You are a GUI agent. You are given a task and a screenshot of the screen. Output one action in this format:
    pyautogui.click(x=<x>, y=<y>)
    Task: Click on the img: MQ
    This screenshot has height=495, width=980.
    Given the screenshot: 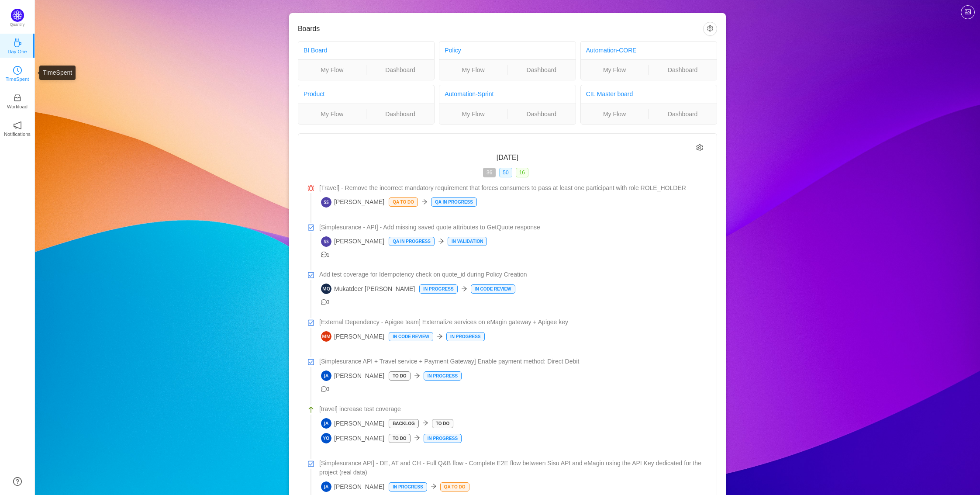 What is the action you would take?
    pyautogui.click(x=326, y=289)
    